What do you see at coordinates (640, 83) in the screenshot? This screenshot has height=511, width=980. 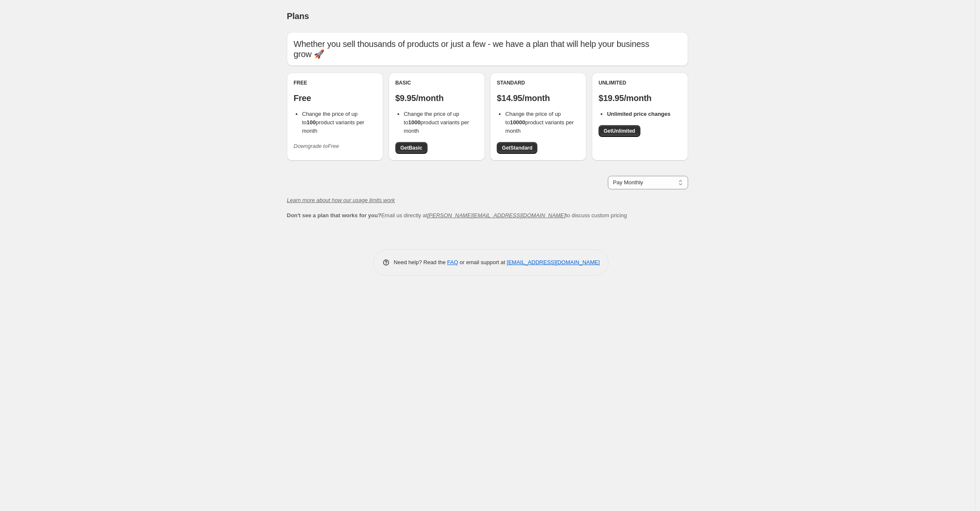 I see `div: Unlimited` at bounding box center [640, 83].